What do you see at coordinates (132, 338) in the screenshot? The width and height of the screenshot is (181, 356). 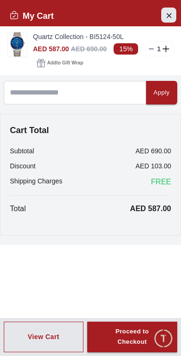 I see `div: Proceed to Checkout` at bounding box center [132, 338].